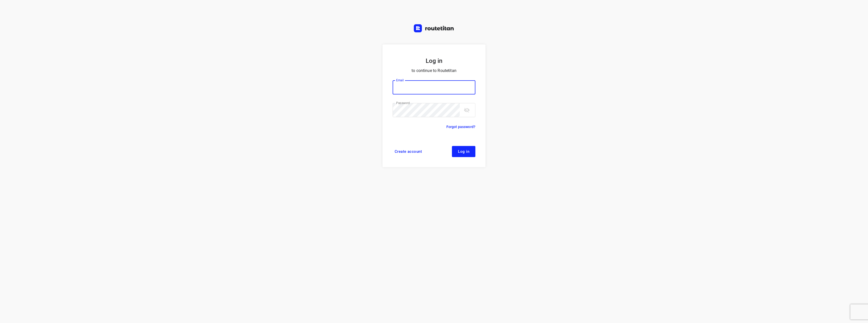  What do you see at coordinates (434, 28) in the screenshot?
I see `img: Routetitan` at bounding box center [434, 28].